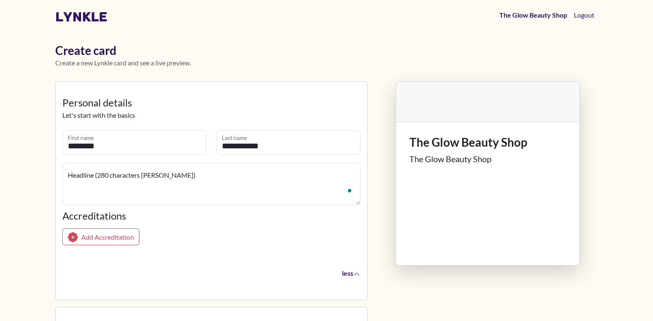  Describe the element at coordinates (81, 17) in the screenshot. I see `a: lynkle` at that location.